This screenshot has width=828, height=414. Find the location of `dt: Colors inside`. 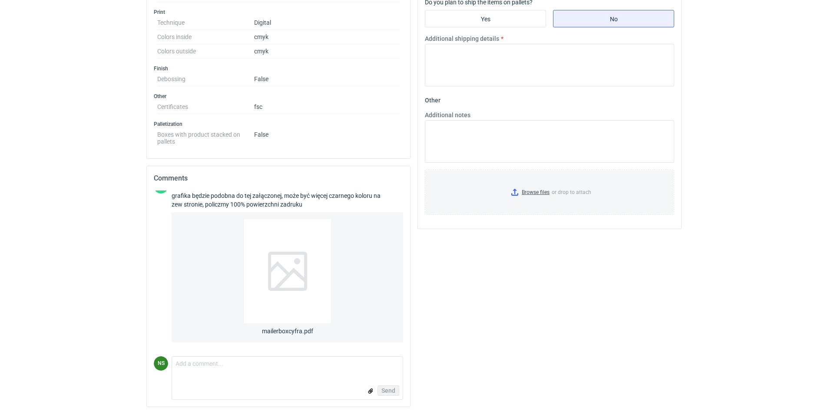

dt: Colors inside is located at coordinates (205, 37).